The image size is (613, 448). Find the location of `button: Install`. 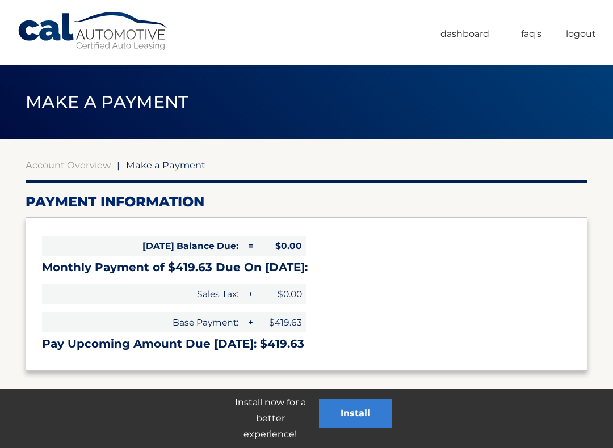

button: Install is located at coordinates (355, 414).